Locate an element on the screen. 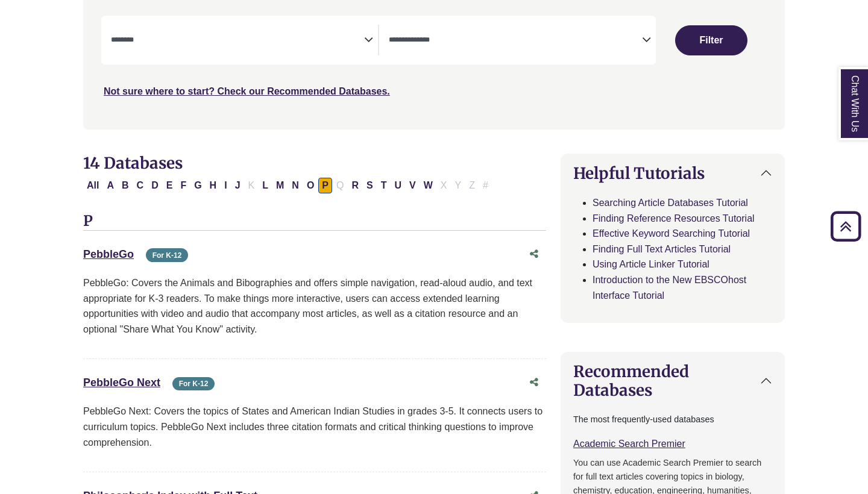 Image resolution: width=868 pixels, height=494 pixels. a: Back to Top is located at coordinates (846, 226).